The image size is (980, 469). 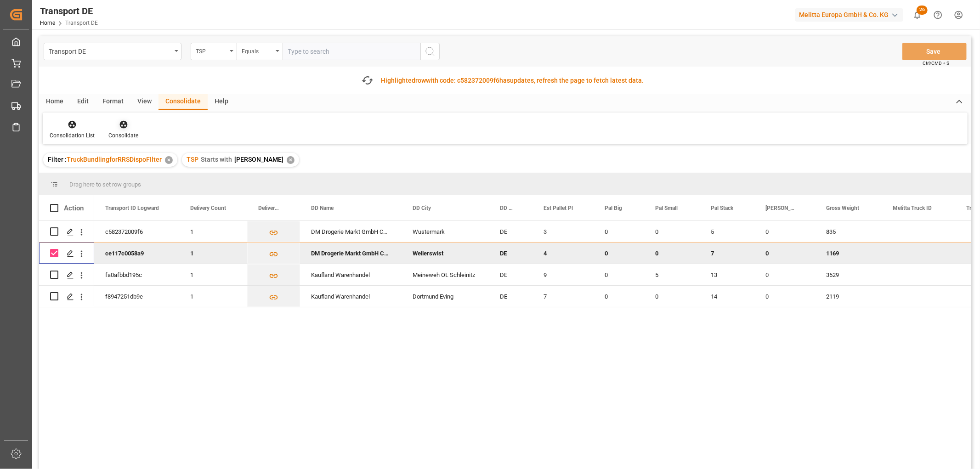 I want to click on span: c582372009f6, so click(x=479, y=80).